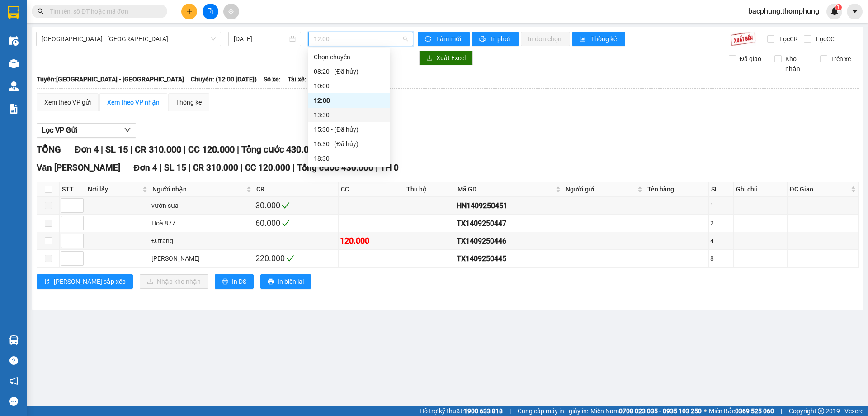 The width and height of the screenshot is (868, 416). Describe the element at coordinates (371, 241) in the screenshot. I see `div: 120.000` at that location.